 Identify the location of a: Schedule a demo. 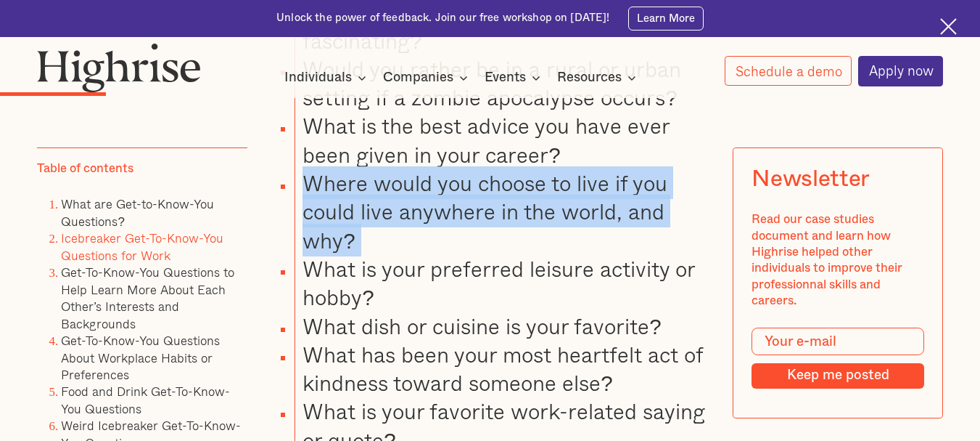
(789, 70).